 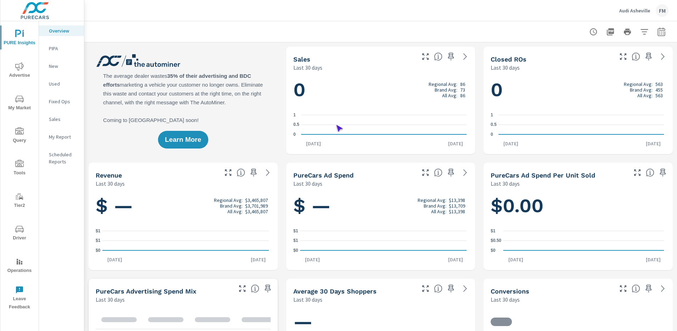 I want to click on button: "Export Report to PDF", so click(x=610, y=32).